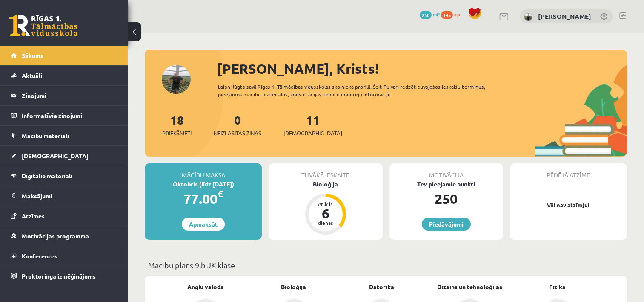 This screenshot has width=644, height=302. Describe the element at coordinates (64, 276) in the screenshot. I see `a: Proktoringa izmēģinājums` at that location.